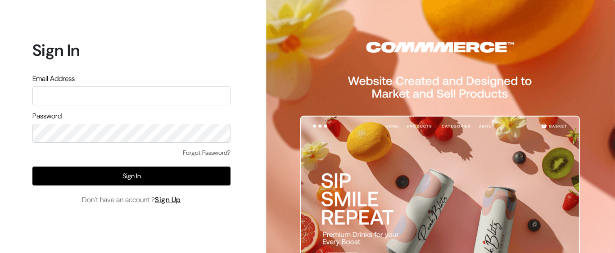 The width and height of the screenshot is (615, 253). I want to click on label: Password, so click(47, 116).